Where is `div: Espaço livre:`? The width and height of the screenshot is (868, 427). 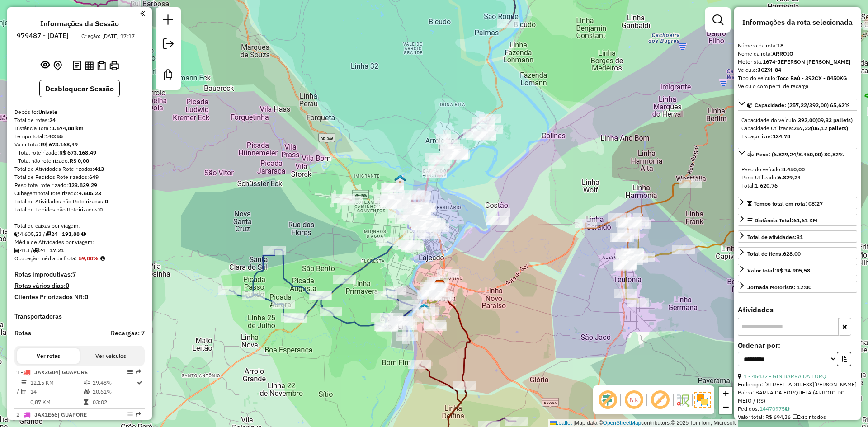
div: Espaço livre: is located at coordinates (797, 136).